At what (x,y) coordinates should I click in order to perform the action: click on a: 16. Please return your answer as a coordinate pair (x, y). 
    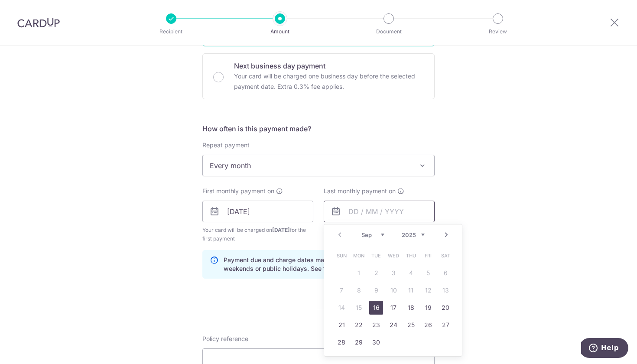
    Looking at the image, I should click on (376, 308).